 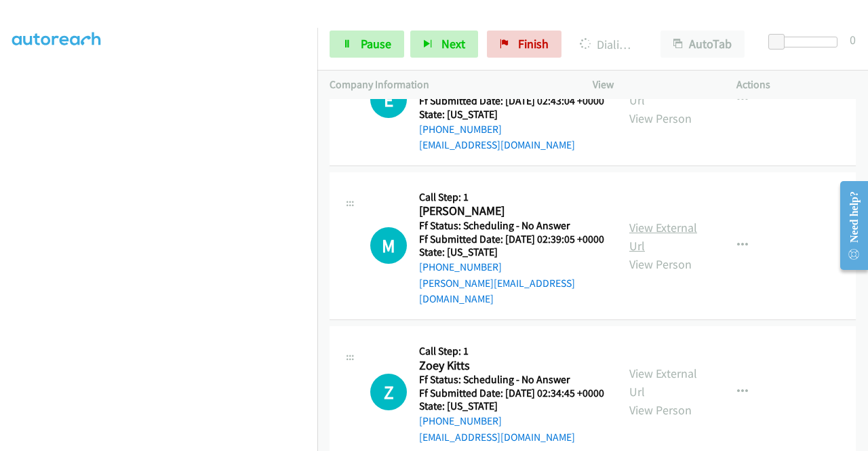 What do you see at coordinates (25, 46) in the screenshot?
I see `div: Need help?` at bounding box center [25, 46].